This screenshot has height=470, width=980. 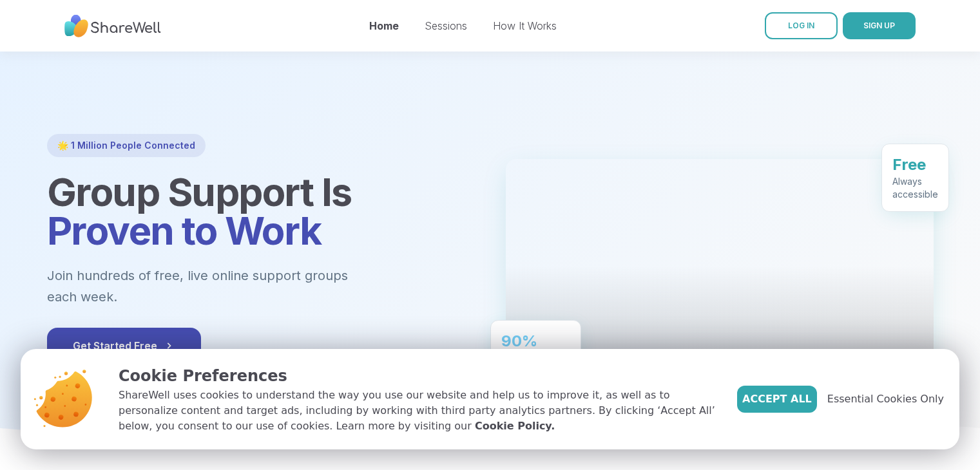 I want to click on div: 🌟 1 Million People Connected, so click(x=126, y=145).